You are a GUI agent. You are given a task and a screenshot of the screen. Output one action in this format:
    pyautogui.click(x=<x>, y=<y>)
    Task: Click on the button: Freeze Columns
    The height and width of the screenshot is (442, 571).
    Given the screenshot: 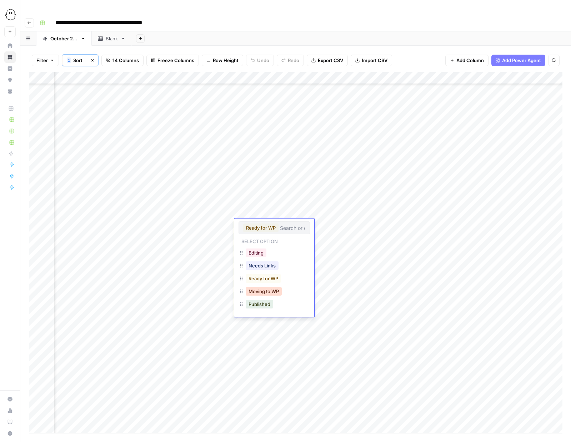 What is the action you would take?
    pyautogui.click(x=172, y=60)
    